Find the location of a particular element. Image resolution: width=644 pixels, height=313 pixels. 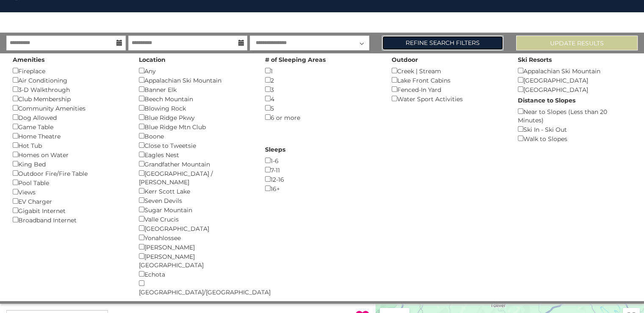

div: Views is located at coordinates (69, 192).